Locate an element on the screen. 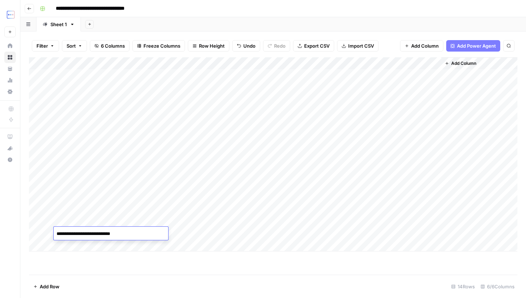  button: Help + Support is located at coordinates (10, 160).